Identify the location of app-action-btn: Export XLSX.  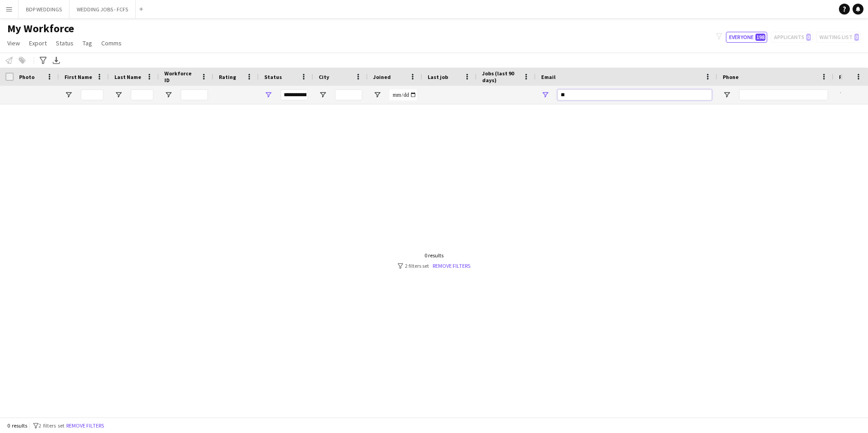
(57, 60).